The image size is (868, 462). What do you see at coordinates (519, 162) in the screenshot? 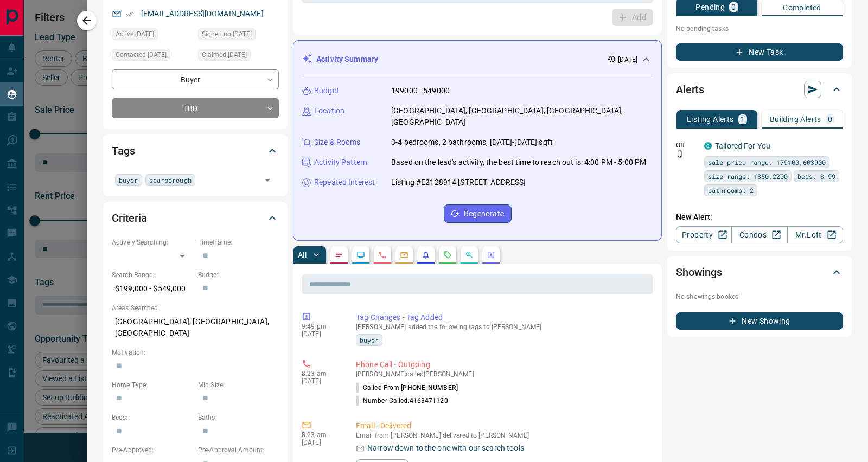
I see `p: Based on the lead's activity, the best time to reach out is: 4:00 PM - 5:00 PM` at bounding box center [519, 162].